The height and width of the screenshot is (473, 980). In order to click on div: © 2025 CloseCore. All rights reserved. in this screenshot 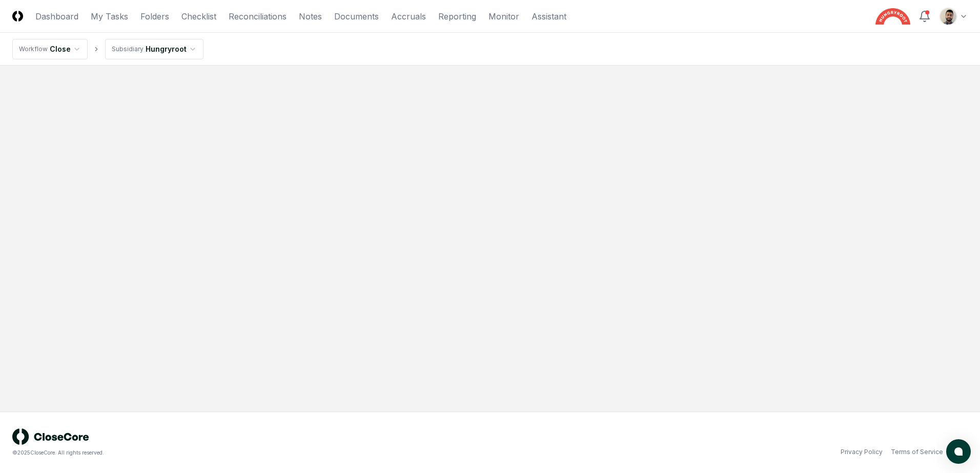, I will do `click(251, 453)`.